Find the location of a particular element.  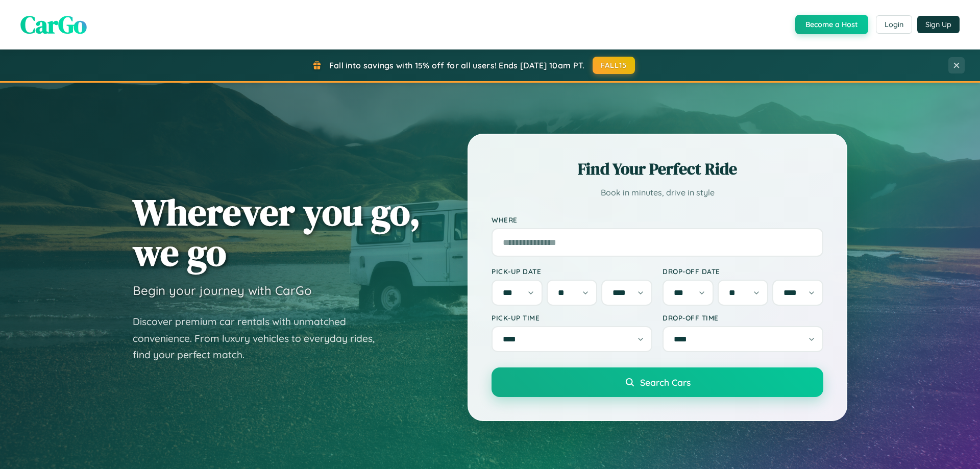

p: Book in minutes, drive in style is located at coordinates (658, 193).